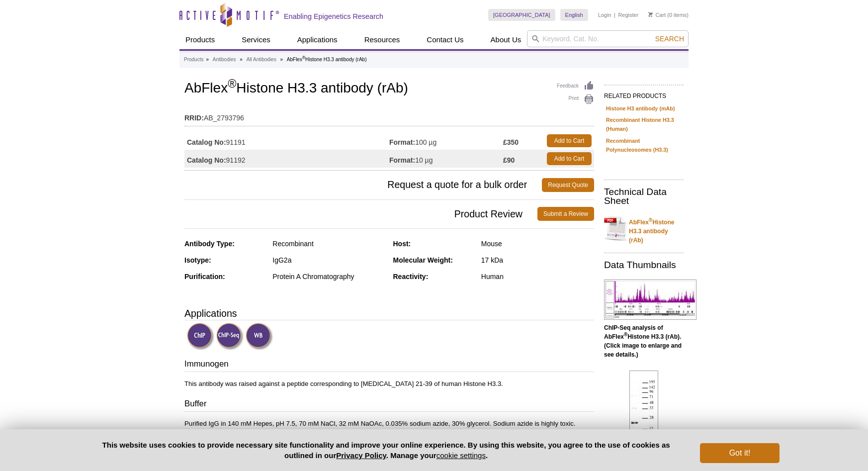  Describe the element at coordinates (644, 409) in the screenshot. I see `img: AbFlex<sup>®</sup> Histone H3.3 (rAb) tested by Western Blot.` at that location.